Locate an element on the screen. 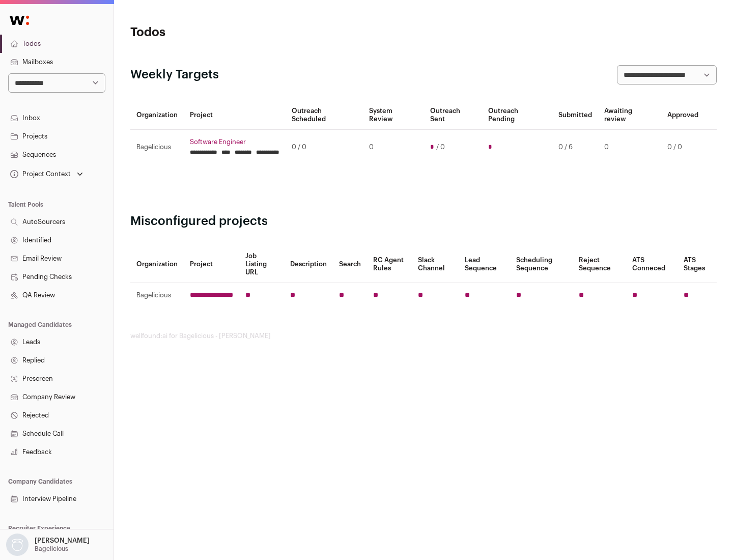 The height and width of the screenshot is (560, 733). td: 0 / 6 is located at coordinates (575, 147).